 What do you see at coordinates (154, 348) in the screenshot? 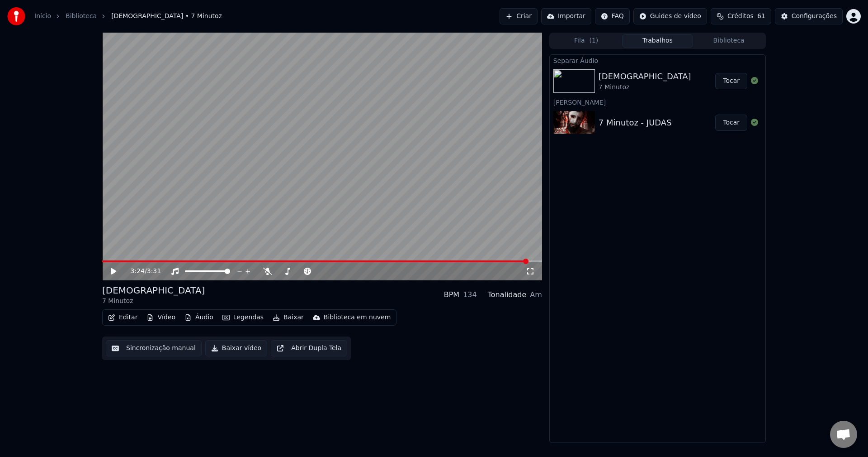
I see `button: Sincronização manual` at bounding box center [154, 348].